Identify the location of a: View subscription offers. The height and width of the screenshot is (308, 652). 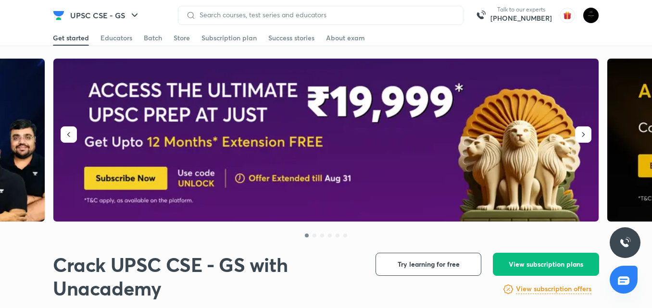
(553, 289).